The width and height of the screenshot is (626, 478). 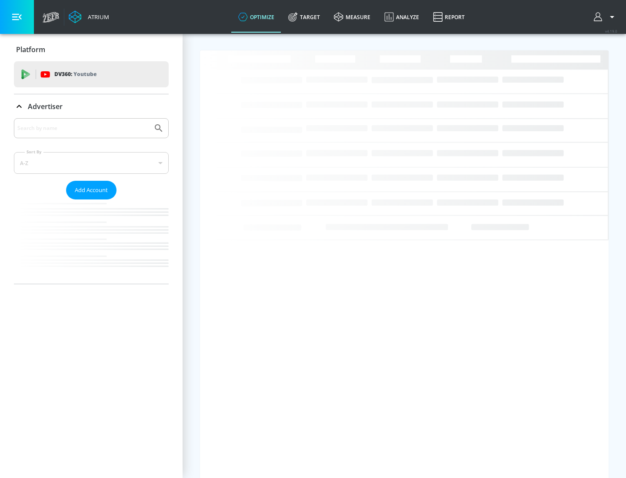 What do you see at coordinates (448, 17) in the screenshot?
I see `a: Report` at bounding box center [448, 17].